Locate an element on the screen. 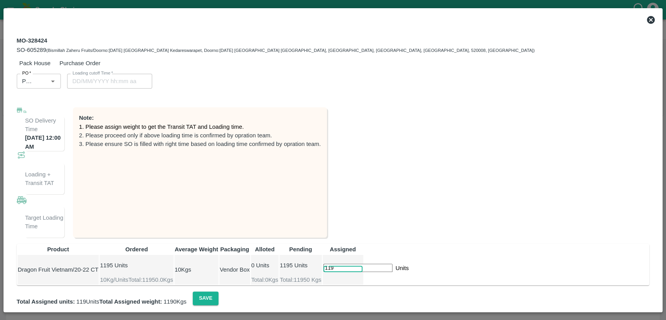  b: Pending is located at coordinates (301, 249).